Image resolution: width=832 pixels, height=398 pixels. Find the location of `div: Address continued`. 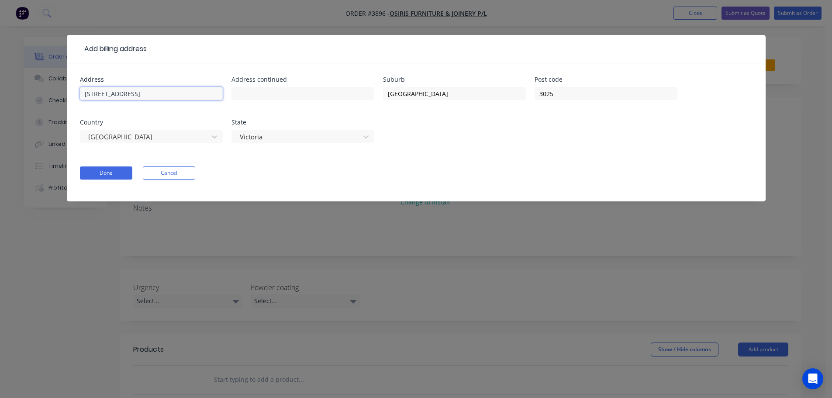

div: Address continued is located at coordinates (303, 79).